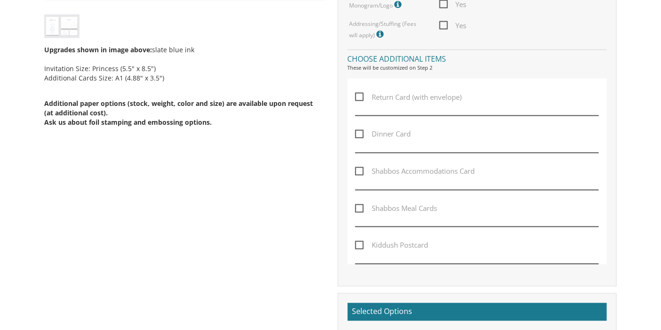 Image resolution: width=661 pixels, height=330 pixels. Describe the element at coordinates (128, 122) in the screenshot. I see `span: Ask us about foil stamping and embossing options.` at that location.